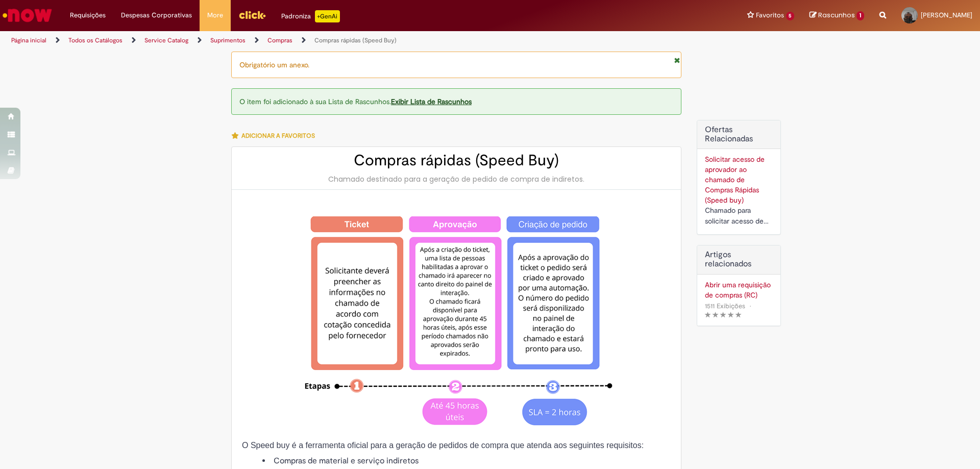 This screenshot has height=469, width=980. What do you see at coordinates (677, 60) in the screenshot?
I see `i: Fechar Notificação` at bounding box center [677, 60].